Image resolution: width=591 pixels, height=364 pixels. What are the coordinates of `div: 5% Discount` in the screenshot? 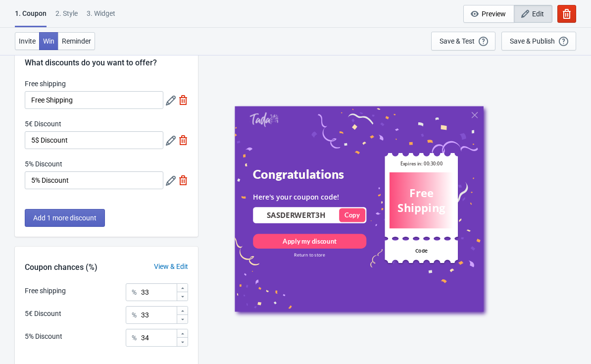 It's located at (43, 336).